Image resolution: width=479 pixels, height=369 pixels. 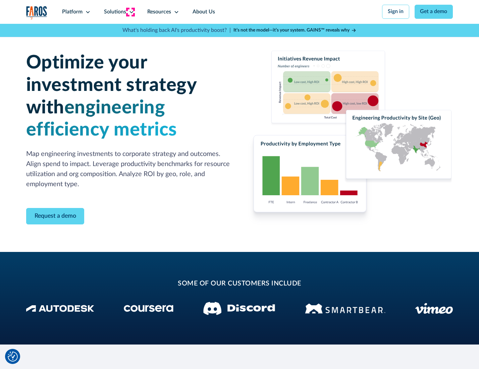 What do you see at coordinates (295, 30) in the screenshot?
I see `a: It’s not the model—it’s your system. GAINS™ reveals why` at bounding box center [295, 30].